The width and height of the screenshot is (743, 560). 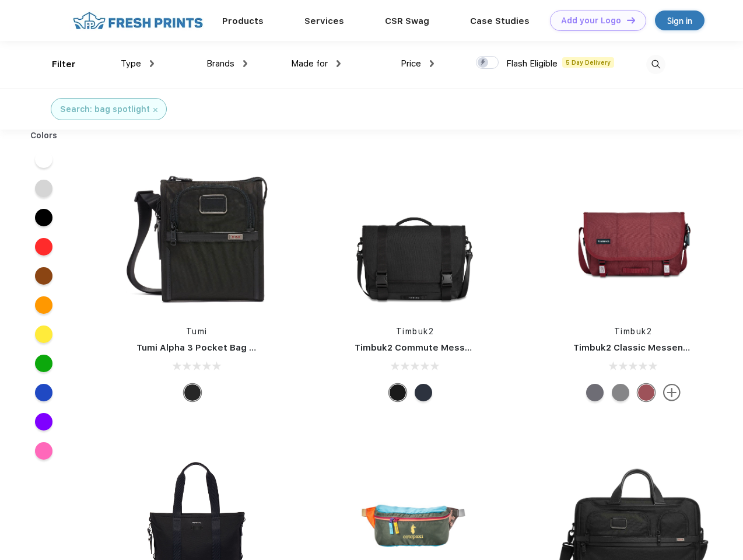 I want to click on span: Price, so click(x=410, y=64).